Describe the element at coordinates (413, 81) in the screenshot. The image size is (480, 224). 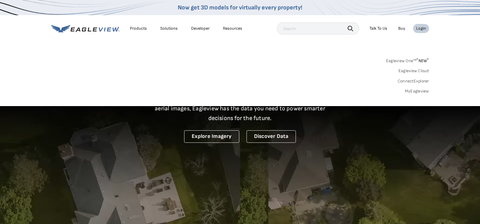
I see `a: ConnectExplorer` at that location.